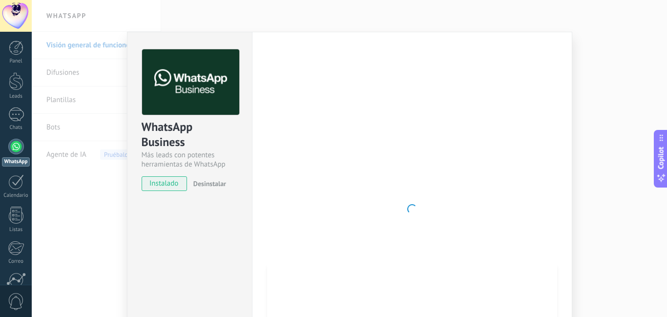 This screenshot has height=317, width=667. What do you see at coordinates (189, 135) in the screenshot?
I see `div: WhatsApp Business` at bounding box center [189, 135].